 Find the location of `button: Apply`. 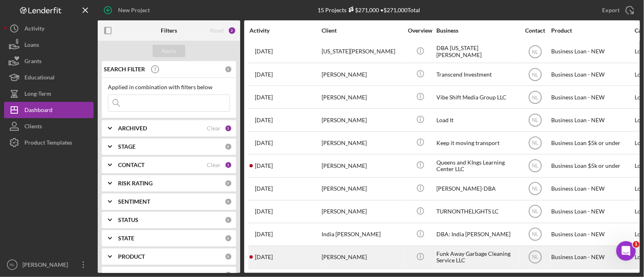

button: Apply is located at coordinates (169, 51).